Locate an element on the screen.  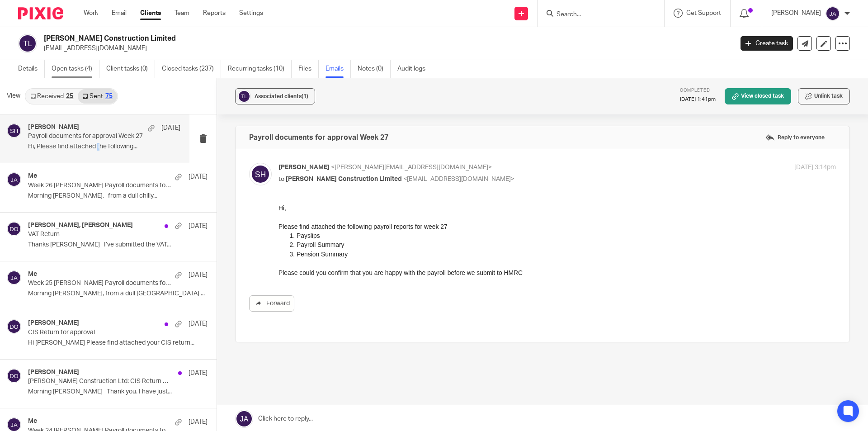
a: Forward is located at coordinates (272, 304).